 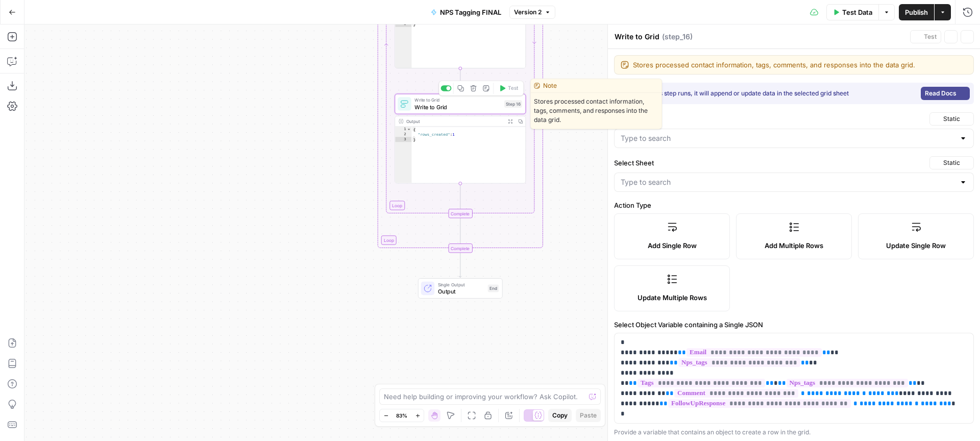 What do you see at coordinates (752, 94) in the screenshot?
I see `div: Each time this step runs, it will append or update data in the selected grid sheet` at bounding box center [752, 94].